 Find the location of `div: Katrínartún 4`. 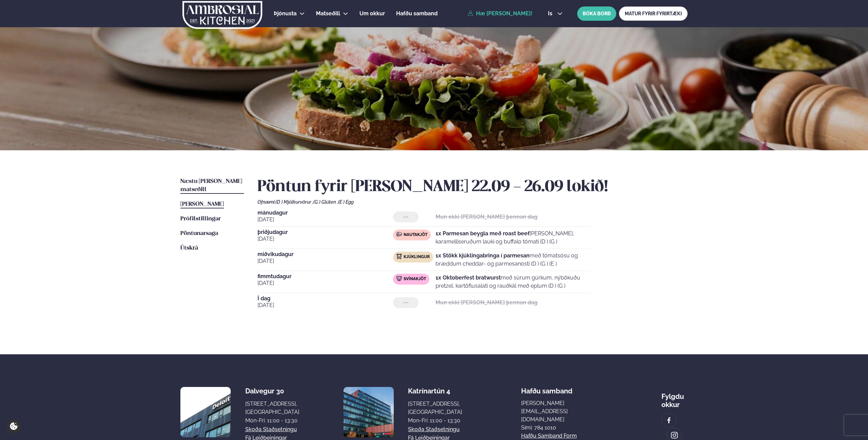

div: Katrínartún 4 is located at coordinates (435, 391).